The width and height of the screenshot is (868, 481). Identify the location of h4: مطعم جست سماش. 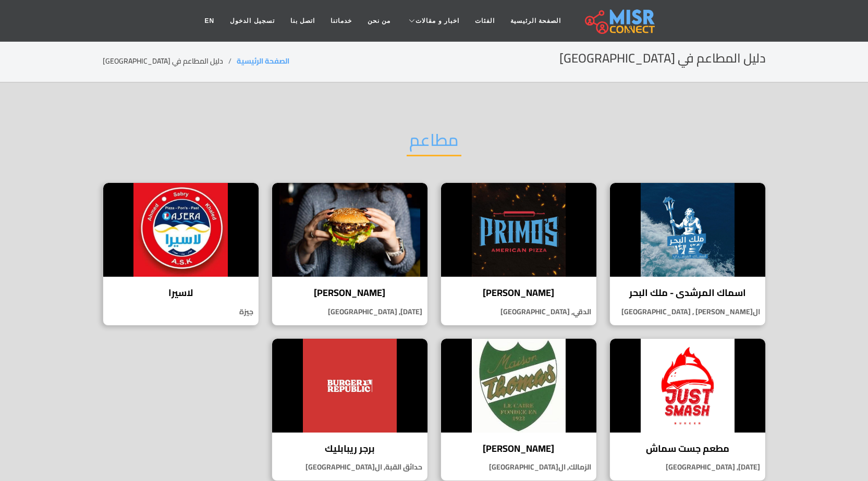
(688, 448).